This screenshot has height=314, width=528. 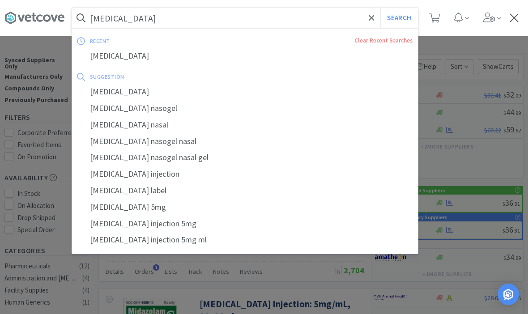 What do you see at coordinates (383, 40) in the screenshot?
I see `a: Clear Recent Searches` at bounding box center [383, 40].